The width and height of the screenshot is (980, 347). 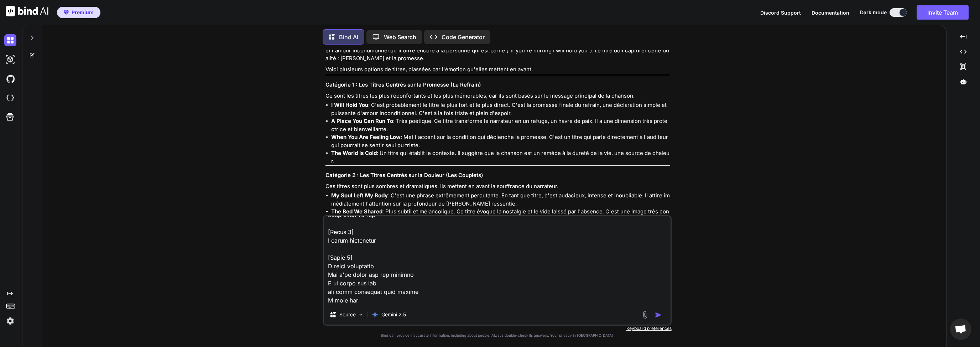 What do you see at coordinates (400, 37) in the screenshot?
I see `p: Web Search` at bounding box center [400, 37].